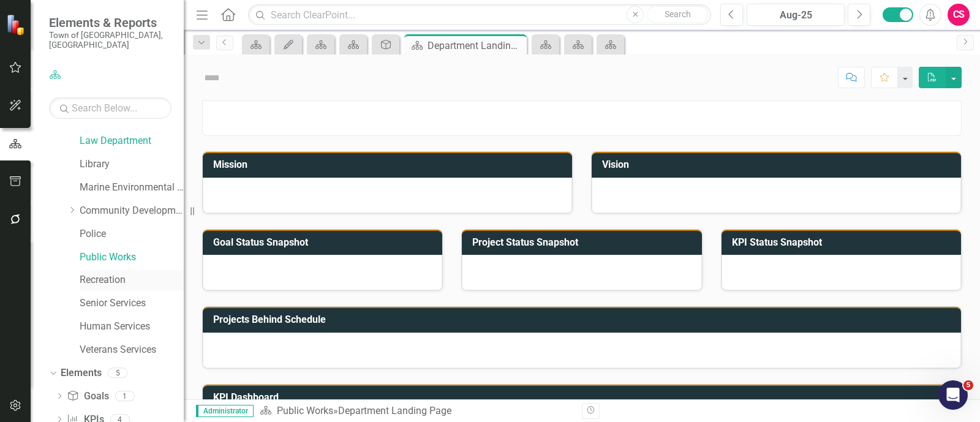 Image resolution: width=980 pixels, height=422 pixels. What do you see at coordinates (325, 243) in the screenshot?
I see `h3: Goal Status Snapshot` at bounding box center [325, 243].